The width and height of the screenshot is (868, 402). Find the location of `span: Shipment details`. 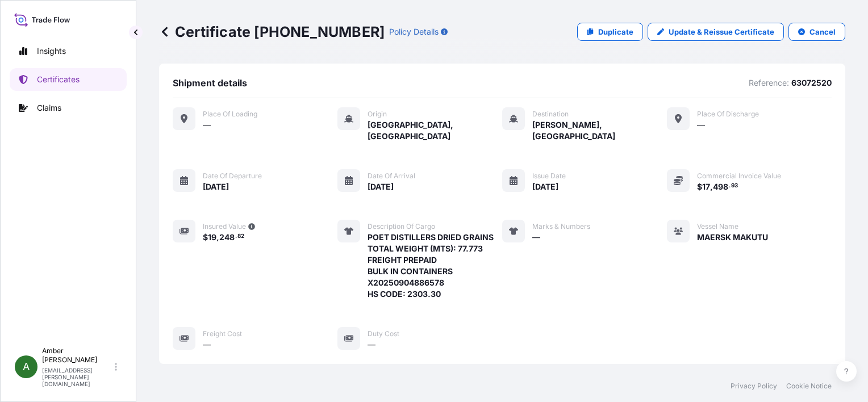

span: Shipment details is located at coordinates (209, 83).